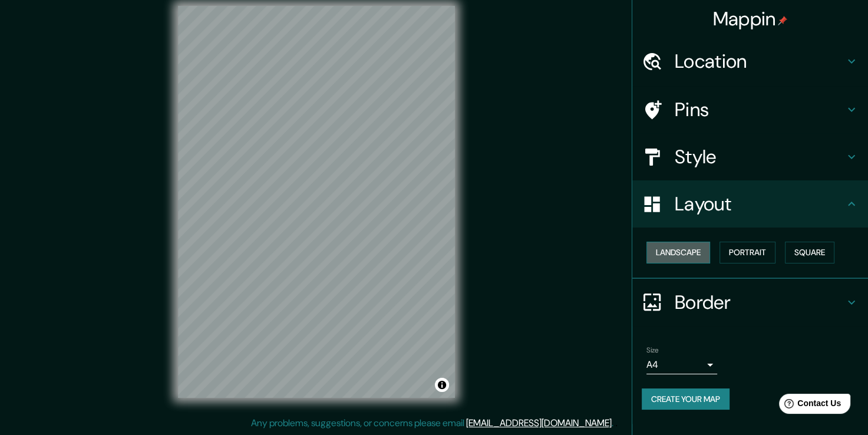  Describe the element at coordinates (760, 62) in the screenshot. I see `h4: Location` at that location.